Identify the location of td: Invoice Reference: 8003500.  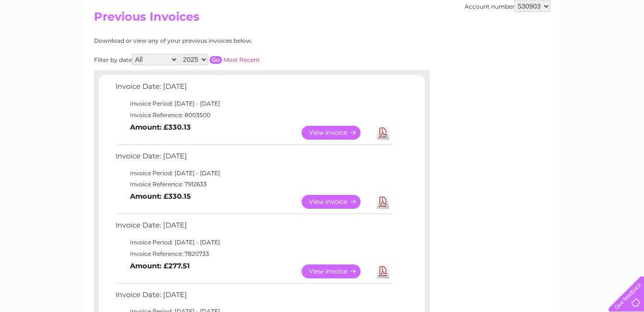
(253, 115).